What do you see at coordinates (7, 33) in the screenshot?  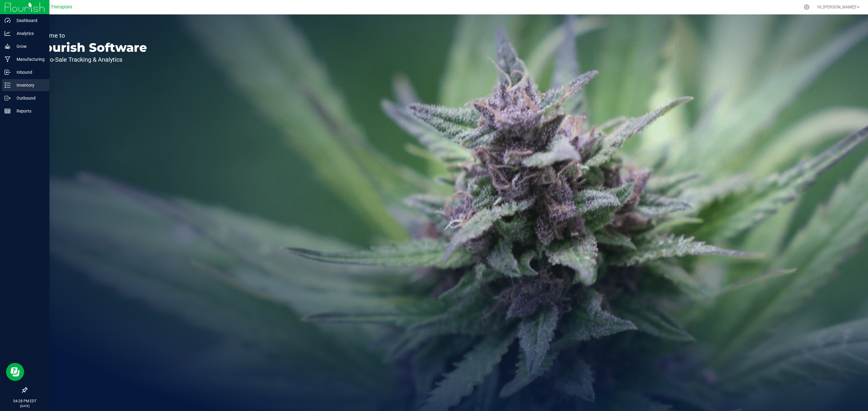 I see `inline-svg: Analytics` at bounding box center [7, 33].